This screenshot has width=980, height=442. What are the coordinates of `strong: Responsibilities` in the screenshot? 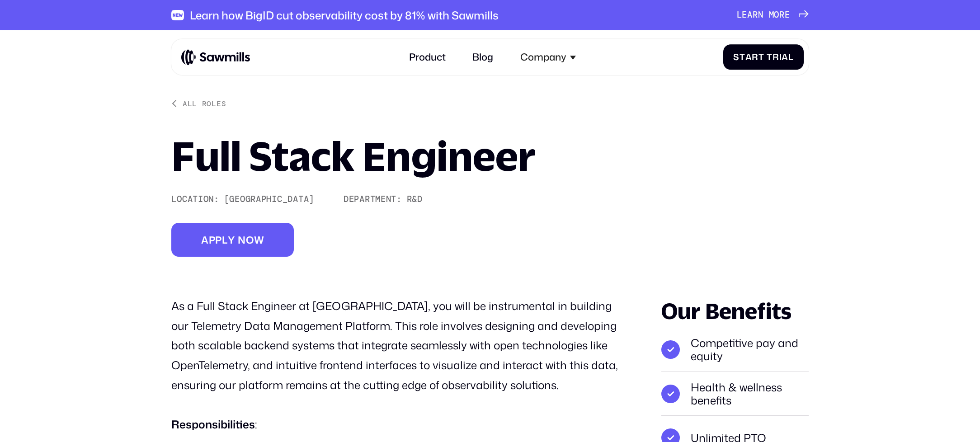 It's located at (213, 424).